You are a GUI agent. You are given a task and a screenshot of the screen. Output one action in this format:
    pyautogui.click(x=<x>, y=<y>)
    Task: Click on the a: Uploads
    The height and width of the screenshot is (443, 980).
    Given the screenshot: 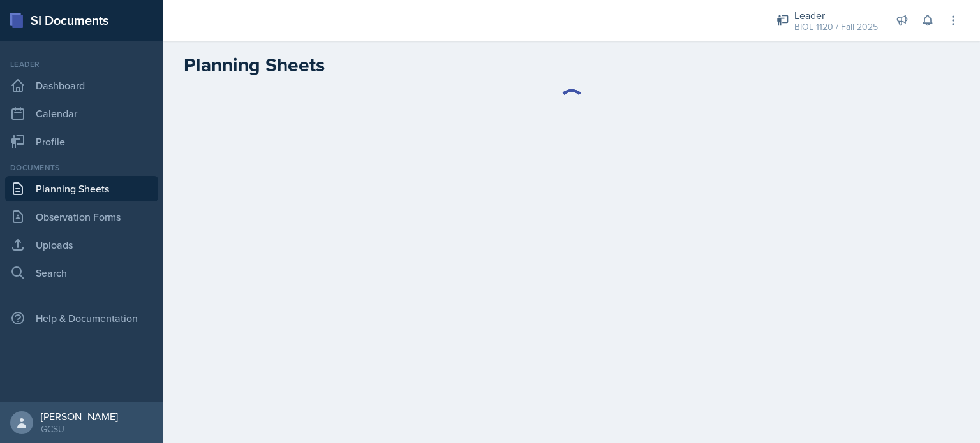 What is the action you would take?
    pyautogui.click(x=82, y=245)
    